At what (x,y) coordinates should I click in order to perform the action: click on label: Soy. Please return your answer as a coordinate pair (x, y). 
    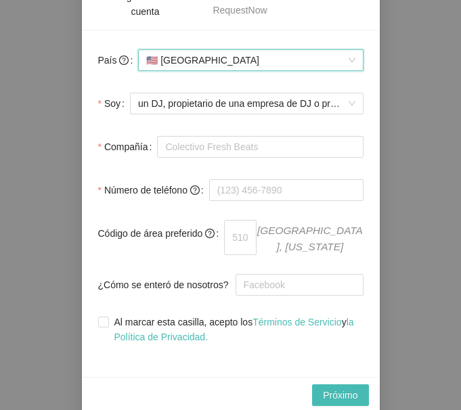
    Looking at the image, I should click on (114, 104).